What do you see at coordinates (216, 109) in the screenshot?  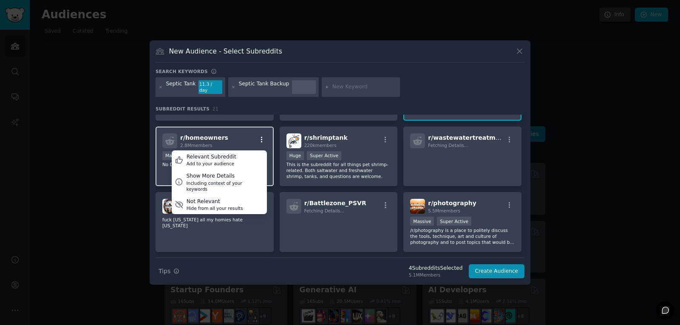 I see `span: 21` at bounding box center [216, 109].